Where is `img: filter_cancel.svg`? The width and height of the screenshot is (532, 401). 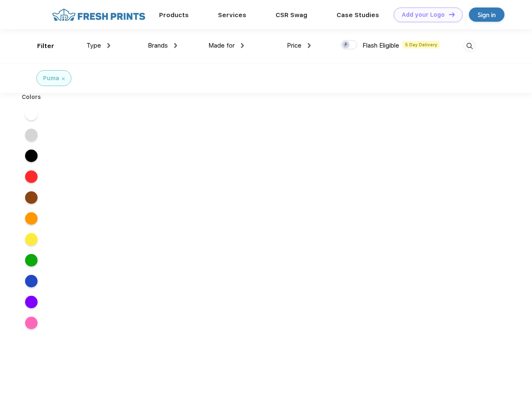
img: filter_cancel.svg is located at coordinates (63, 79).